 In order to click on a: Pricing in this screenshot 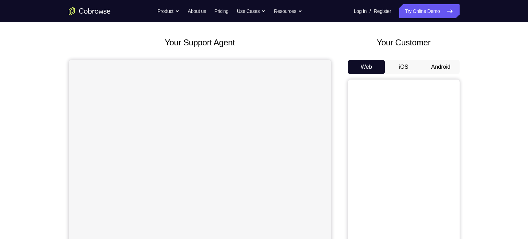, I will do `click(221, 11)`.